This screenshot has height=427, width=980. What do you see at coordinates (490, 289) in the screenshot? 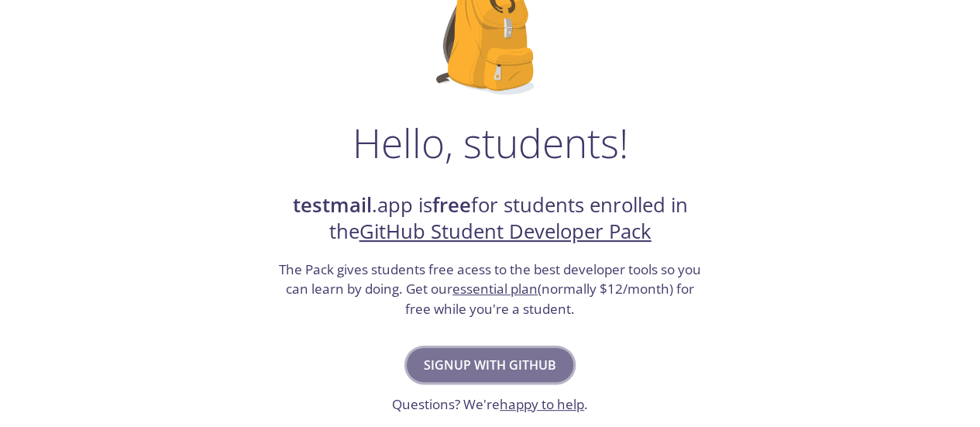
I see `h3: The Pack gives students free acess to the best developer tools so you can learn by doing. Get our...` at bounding box center [490, 289].